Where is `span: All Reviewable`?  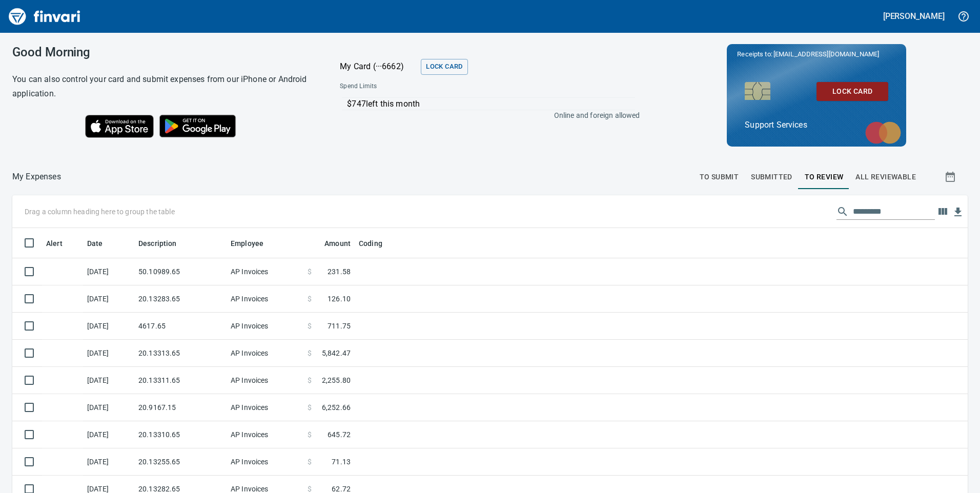
span: All Reviewable is located at coordinates (886, 177).